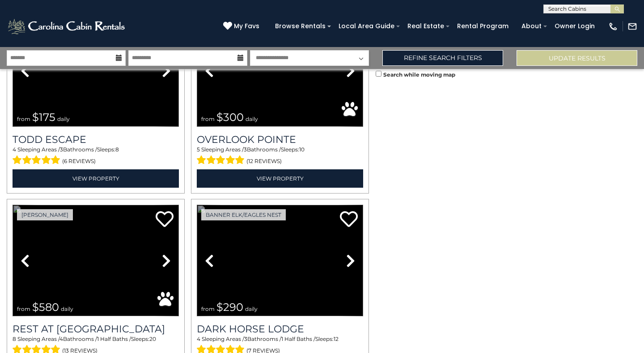  I want to click on span: $175, so click(43, 117).